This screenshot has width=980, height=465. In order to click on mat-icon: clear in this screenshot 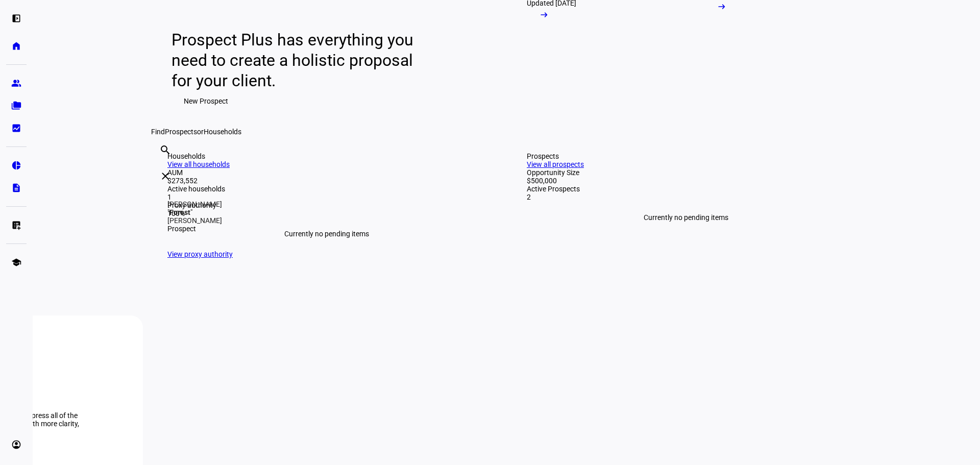, I will do `click(166, 176)`.